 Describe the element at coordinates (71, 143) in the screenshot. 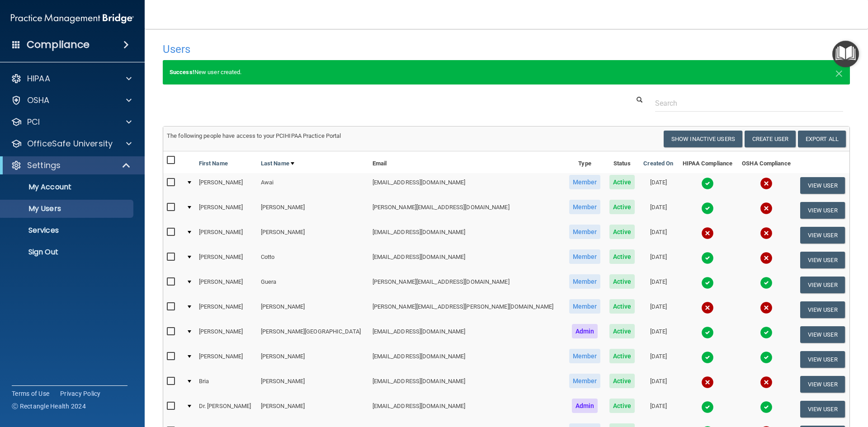

I see `a: OfficeSafe University` at that location.